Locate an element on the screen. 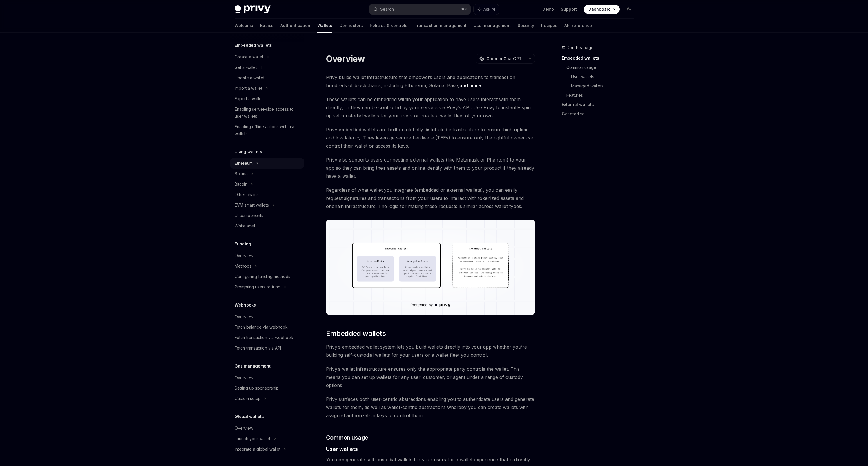 This screenshot has height=466, width=868. a: Configuring funding methods is located at coordinates (267, 276).